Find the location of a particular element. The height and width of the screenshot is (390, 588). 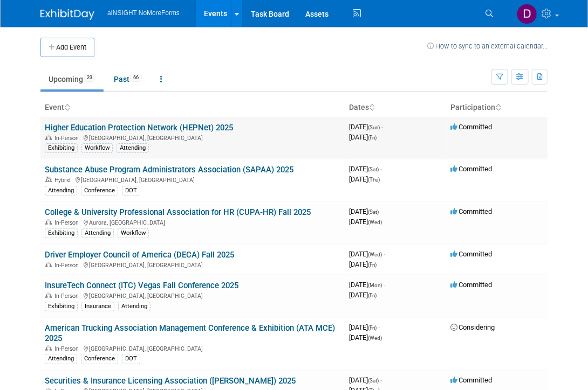

a: Past66 is located at coordinates (128, 79).